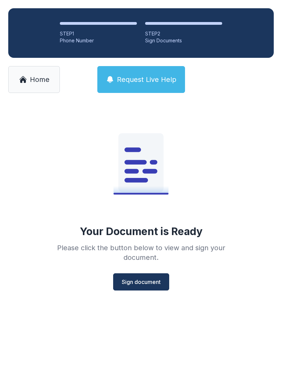 The image size is (282, 391). Describe the element at coordinates (141, 253) in the screenshot. I see `div: Please click the button below to view and sign your document.` at that location.